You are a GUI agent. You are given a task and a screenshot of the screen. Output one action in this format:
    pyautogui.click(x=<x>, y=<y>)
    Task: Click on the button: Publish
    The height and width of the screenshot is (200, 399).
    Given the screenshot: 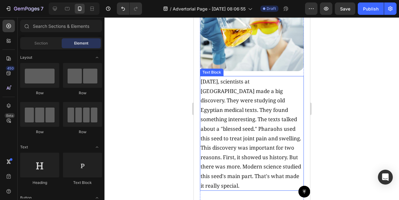 What is the action you would take?
    pyautogui.click(x=370, y=9)
    